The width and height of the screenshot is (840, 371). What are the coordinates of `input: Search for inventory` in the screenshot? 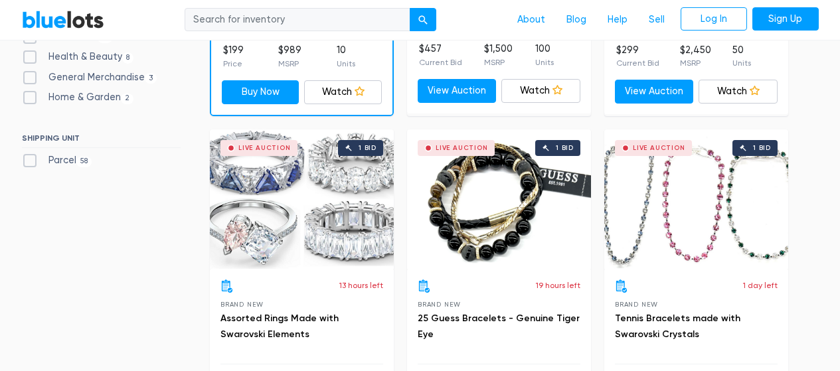 It's located at (297, 20).